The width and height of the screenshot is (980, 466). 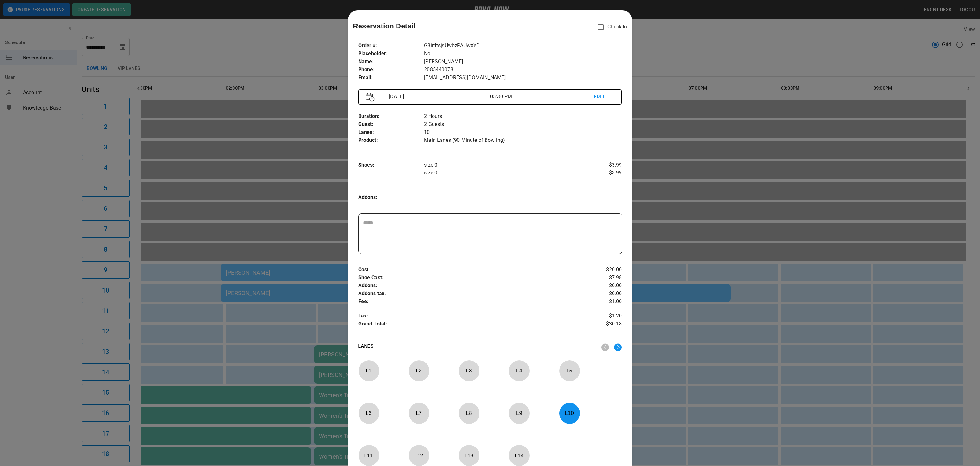 I want to click on p: L 14, so click(x=519, y=455).